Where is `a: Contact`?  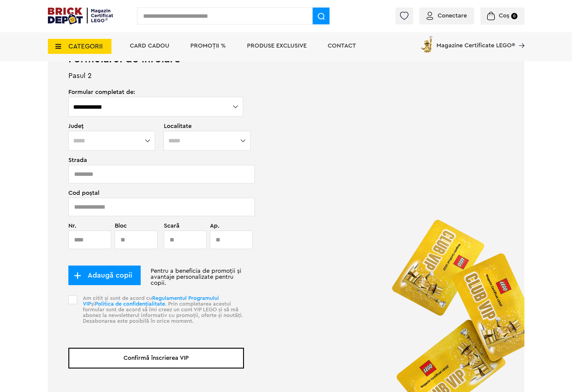 a: Contact is located at coordinates (342, 46).